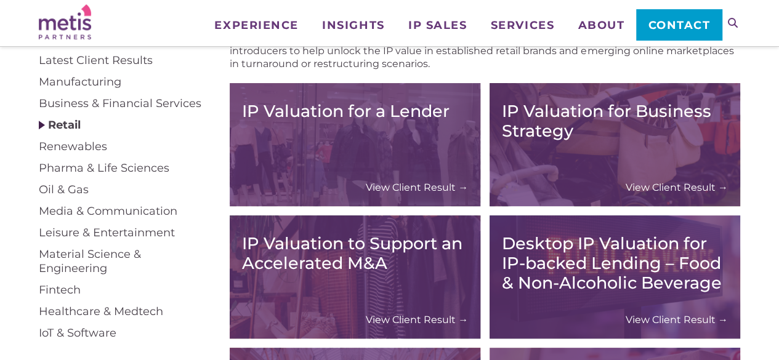  What do you see at coordinates (353, 25) in the screenshot?
I see `span: Insights` at bounding box center [353, 25].